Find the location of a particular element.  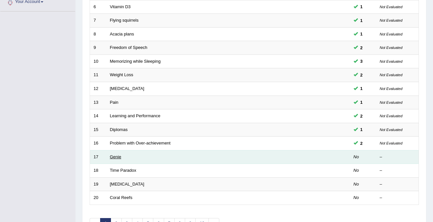

a: Flying squirrels is located at coordinates (124, 20).